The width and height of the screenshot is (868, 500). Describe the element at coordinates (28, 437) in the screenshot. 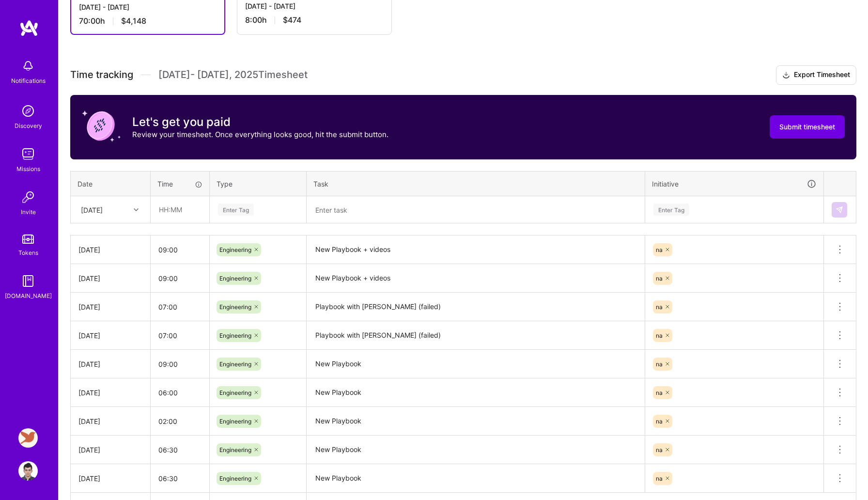

I see `img: Robynn AI: Full-Stack Engineer to Build Multi-Agent Marketing Platform` at that location.